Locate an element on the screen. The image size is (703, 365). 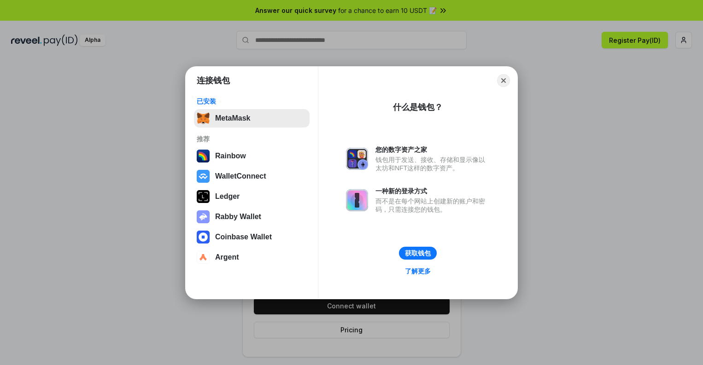
div: Rabby Wallet is located at coordinates (238, 217).